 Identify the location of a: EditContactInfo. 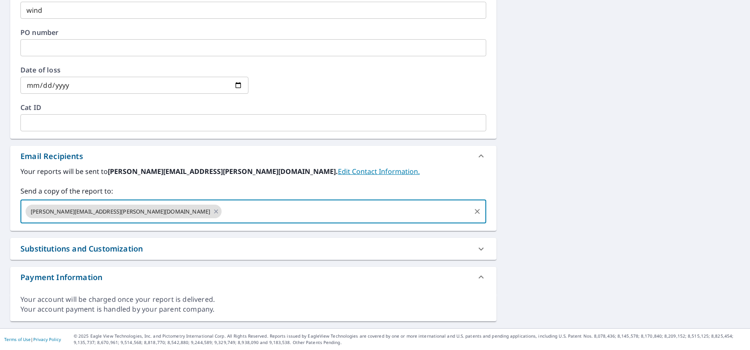
(379, 171).